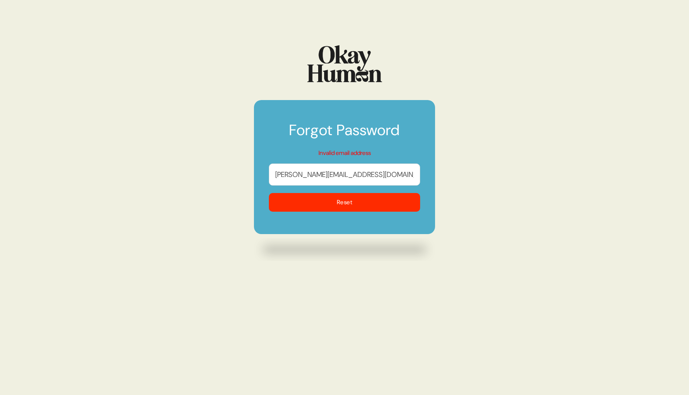 The image size is (689, 395). What do you see at coordinates (344, 134) in the screenshot?
I see `h1: Forgot Password` at bounding box center [344, 134].